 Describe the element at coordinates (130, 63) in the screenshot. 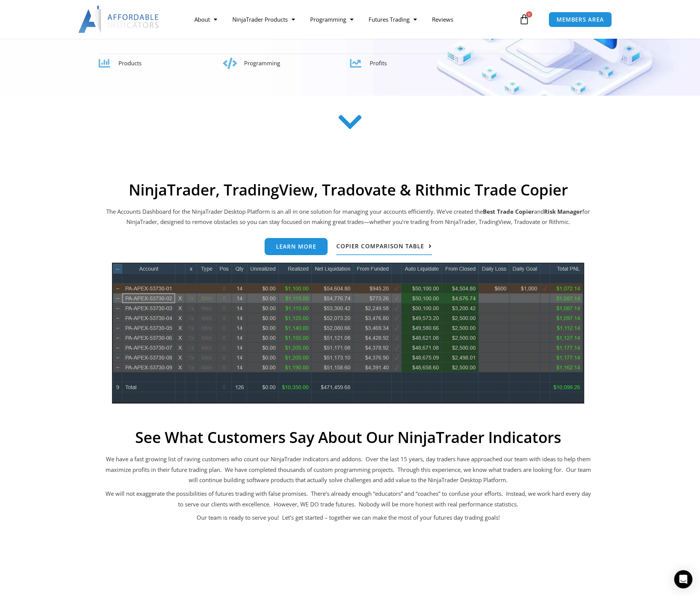

I see `span: Products` at that location.